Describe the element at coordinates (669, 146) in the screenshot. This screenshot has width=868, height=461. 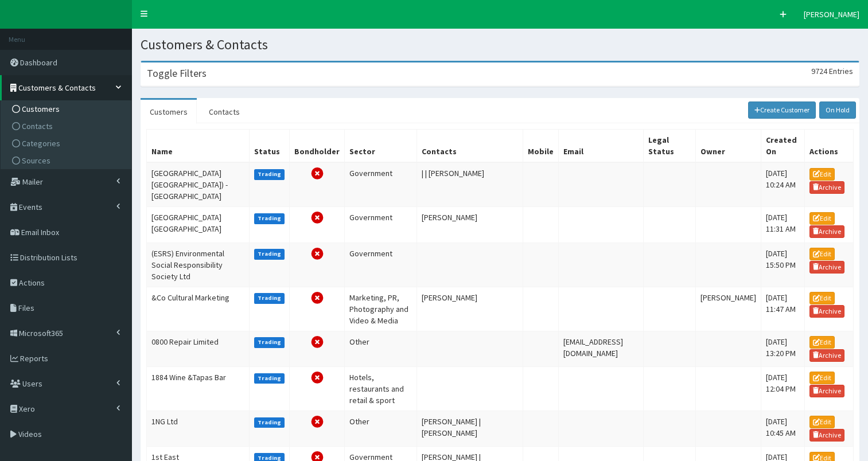
I see `th: Legal Status` at that location.